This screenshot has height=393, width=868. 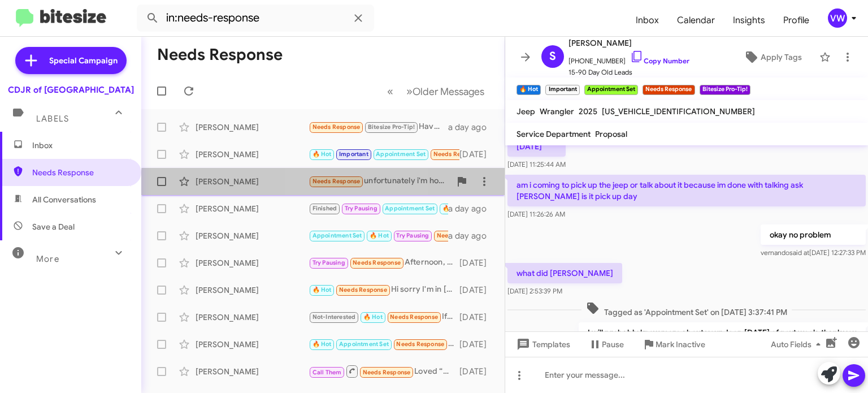 I want to click on span: Apply Tags, so click(x=782, y=57).